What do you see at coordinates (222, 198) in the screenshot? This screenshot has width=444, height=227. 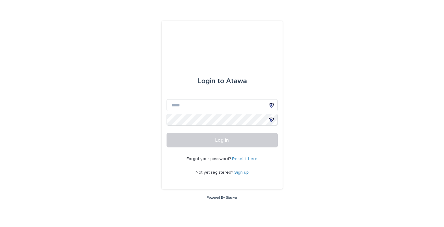 I see `a: Powered By Stacker` at bounding box center [222, 198].